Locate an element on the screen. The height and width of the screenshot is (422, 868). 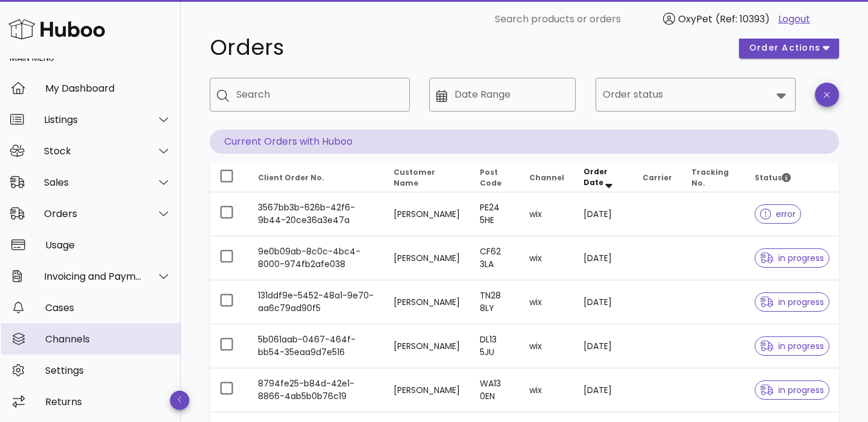
span: order actions is located at coordinates (785, 48).